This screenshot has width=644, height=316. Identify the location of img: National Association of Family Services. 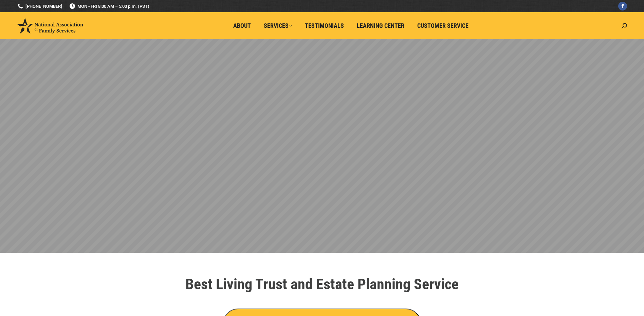
(50, 26).